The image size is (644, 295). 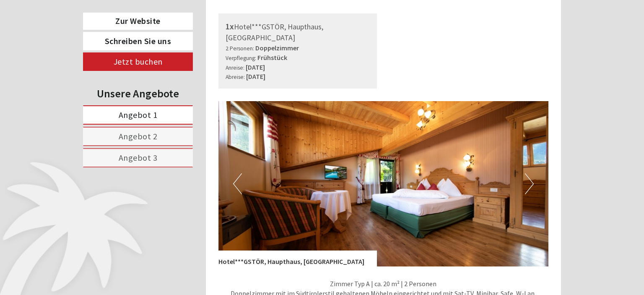 What do you see at coordinates (529, 184) in the screenshot?
I see `button: Next` at bounding box center [529, 184].